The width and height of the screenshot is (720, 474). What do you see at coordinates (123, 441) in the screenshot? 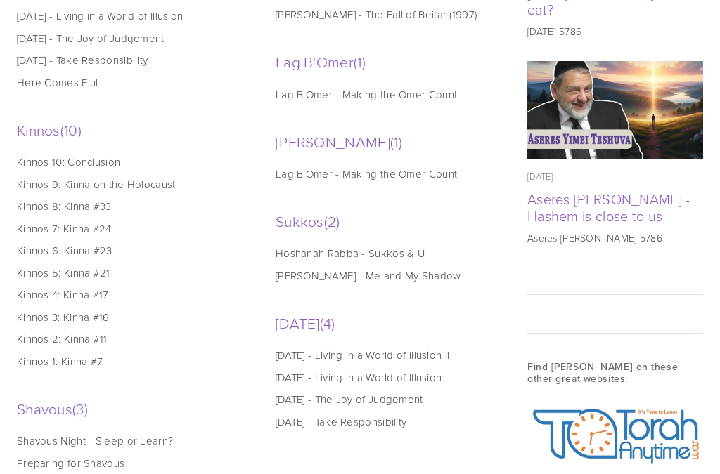
I see `a: Shavous Night - Sleep or Learn?` at bounding box center [123, 441].